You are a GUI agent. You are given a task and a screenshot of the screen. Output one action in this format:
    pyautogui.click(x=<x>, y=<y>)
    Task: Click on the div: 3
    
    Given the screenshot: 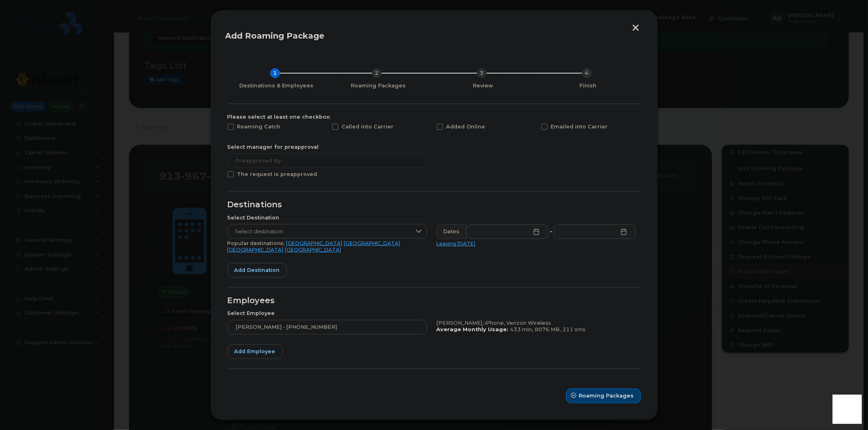 What is the action you would take?
    pyautogui.click(x=482, y=73)
    